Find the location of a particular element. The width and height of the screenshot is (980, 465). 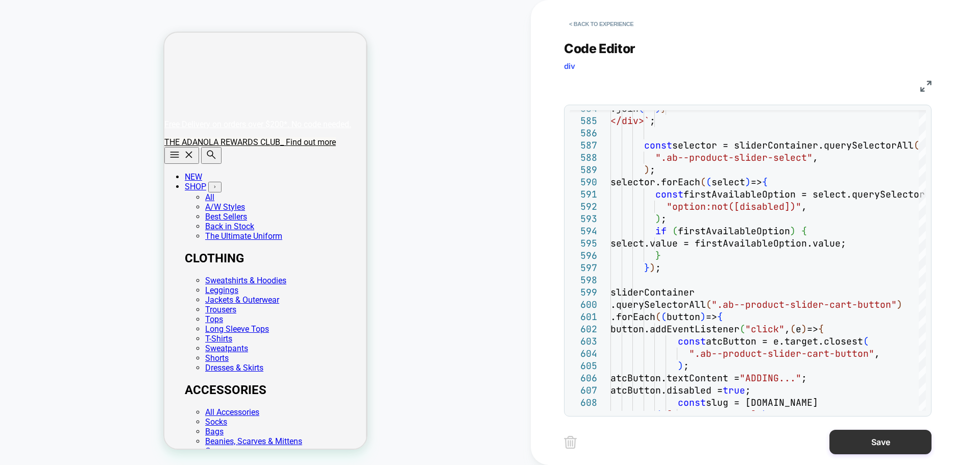

div: 601 is located at coordinates (583, 317).